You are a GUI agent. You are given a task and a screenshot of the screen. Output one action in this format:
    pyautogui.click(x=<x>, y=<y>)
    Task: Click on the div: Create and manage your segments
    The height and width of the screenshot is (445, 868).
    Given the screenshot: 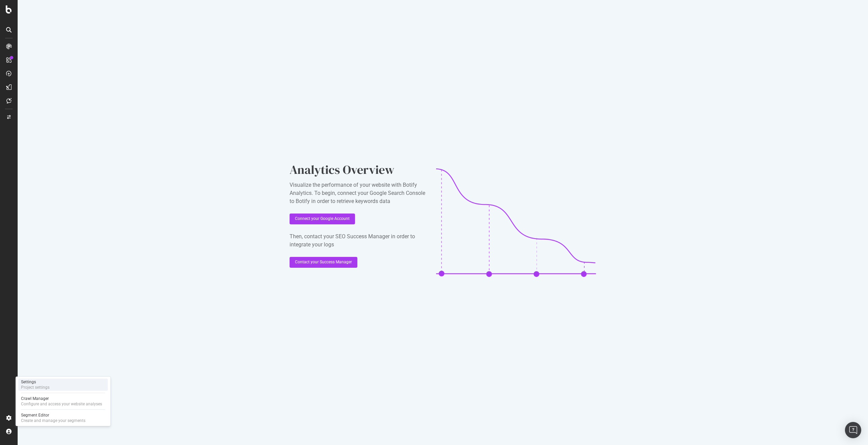 What is the action you would take?
    pyautogui.click(x=53, y=421)
    